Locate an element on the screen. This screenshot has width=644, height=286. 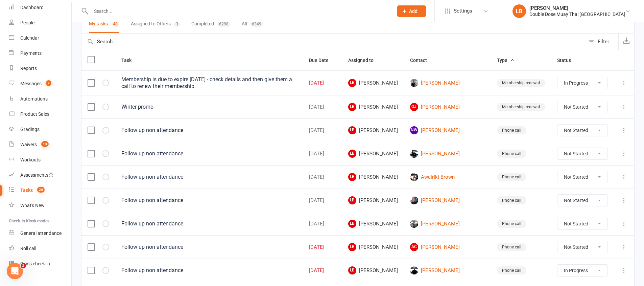
a: Class kiosk mode is located at coordinates (40, 263).